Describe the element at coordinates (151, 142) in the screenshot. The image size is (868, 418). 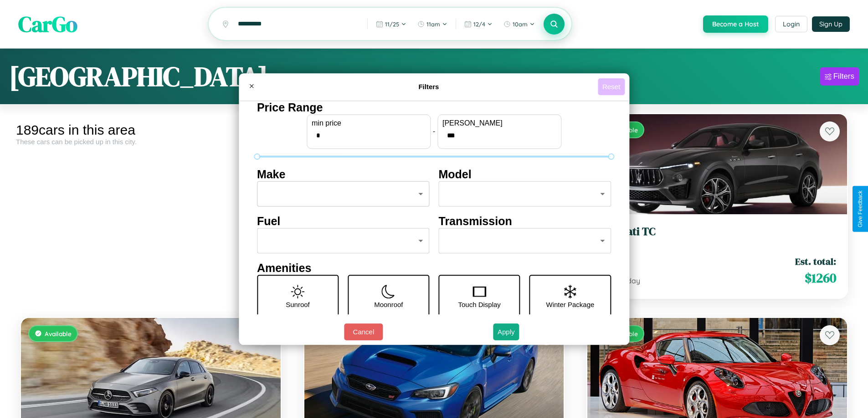
I see `div: These cars can be picked up in this city.` at that location.